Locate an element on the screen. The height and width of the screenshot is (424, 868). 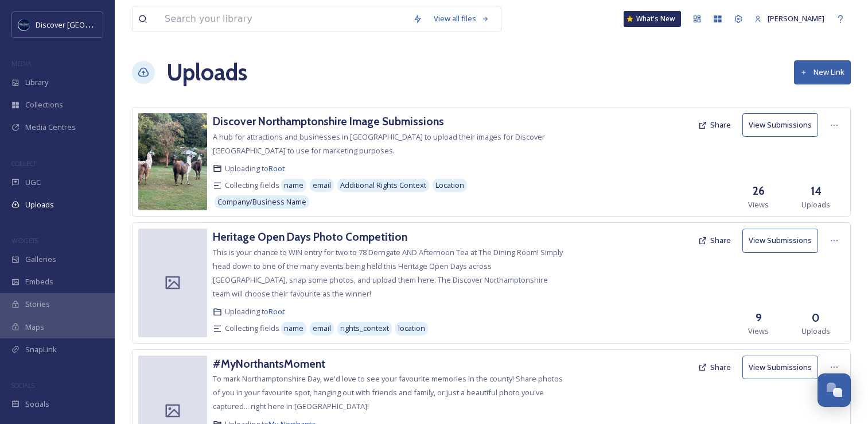
span: location is located at coordinates (411, 328).